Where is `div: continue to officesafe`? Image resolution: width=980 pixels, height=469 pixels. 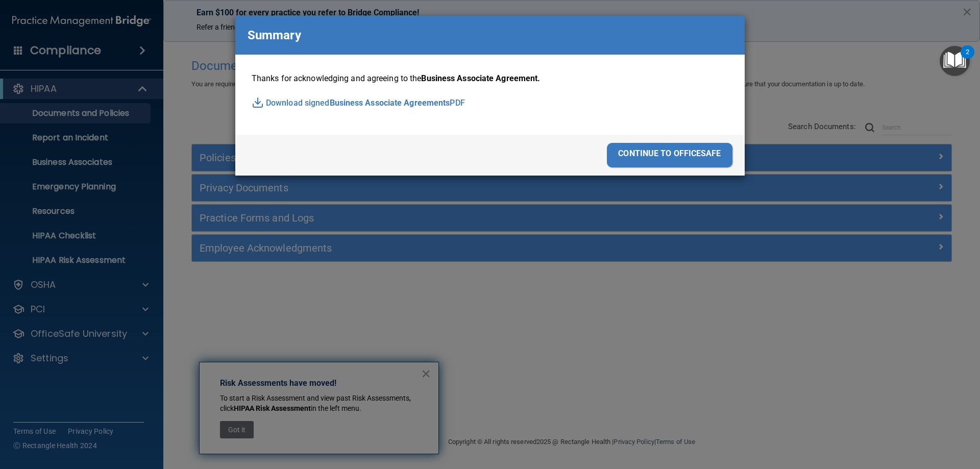 div: continue to officesafe is located at coordinates (670, 155).